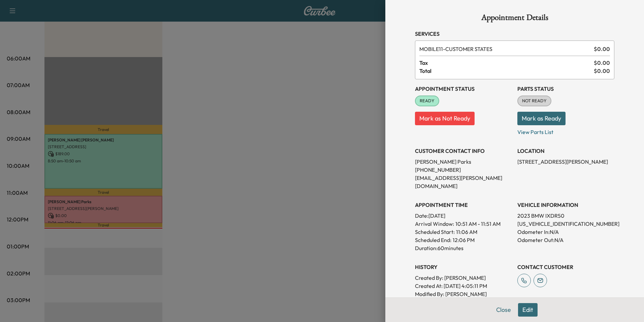 The image size is (644, 322). Describe the element at coordinates (566, 267) in the screenshot. I see `h3: CONTACT CUSTOMER` at that location.